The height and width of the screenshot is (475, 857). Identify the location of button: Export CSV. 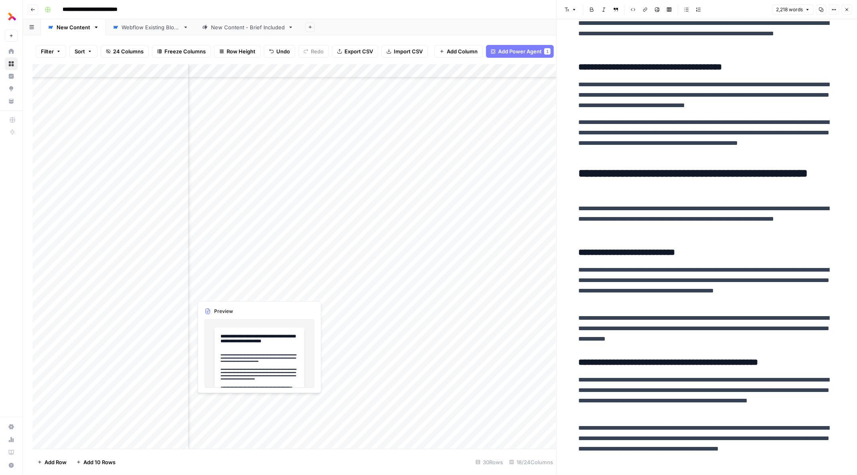
(355, 51).